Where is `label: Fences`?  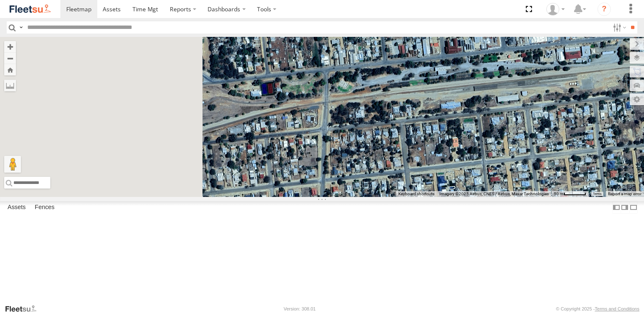
label: Fences is located at coordinates (44, 208).